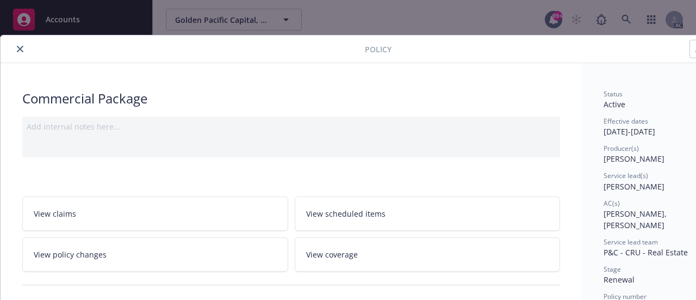 Image resolution: width=696 pixels, height=300 pixels. Describe the element at coordinates (613, 94) in the screenshot. I see `span: Status` at that location.